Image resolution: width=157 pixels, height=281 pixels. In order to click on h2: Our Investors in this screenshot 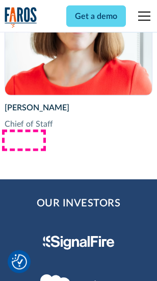, I will do `click(79, 203)`.